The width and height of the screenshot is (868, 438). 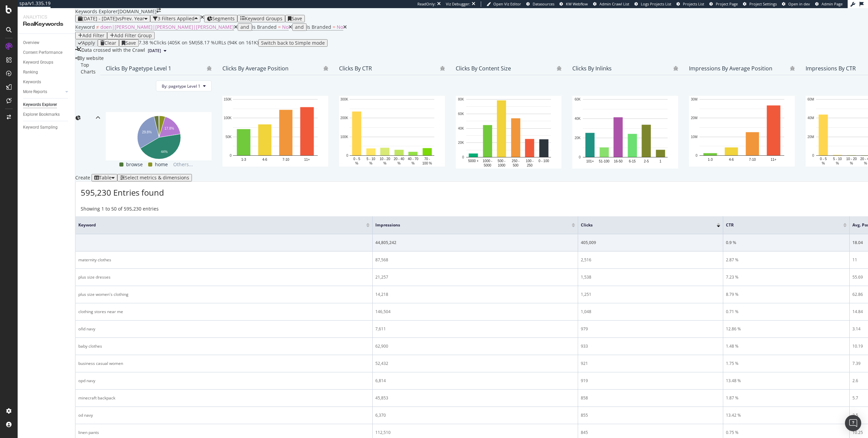 What do you see at coordinates (656, 4) in the screenshot?
I see `span: Logs Projects List` at bounding box center [656, 4].